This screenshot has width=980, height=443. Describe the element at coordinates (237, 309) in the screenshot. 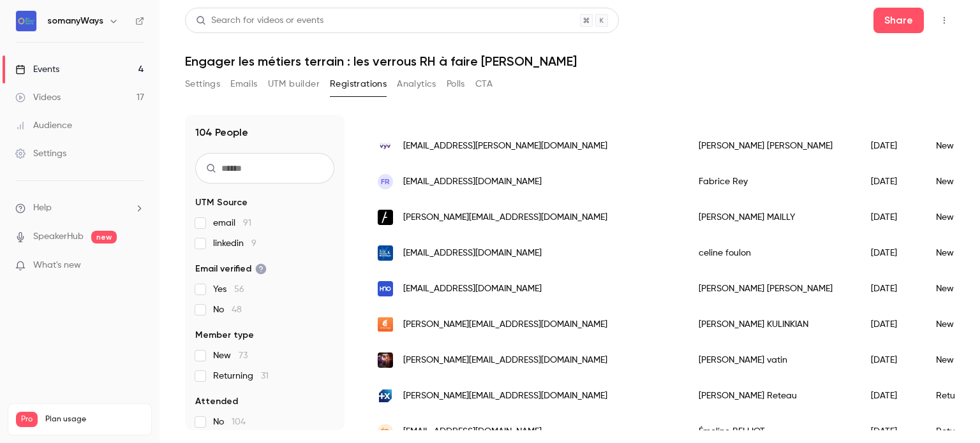

I see `span: 48` at that location.